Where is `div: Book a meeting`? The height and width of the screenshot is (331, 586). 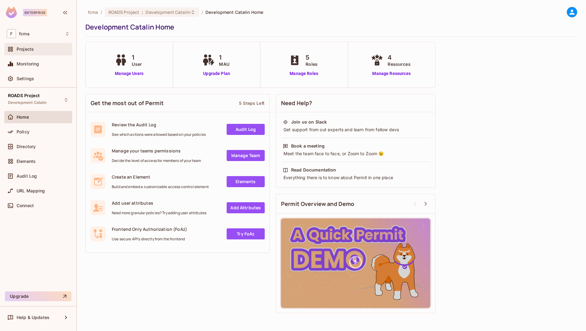 div: Book a meeting is located at coordinates (308, 146).